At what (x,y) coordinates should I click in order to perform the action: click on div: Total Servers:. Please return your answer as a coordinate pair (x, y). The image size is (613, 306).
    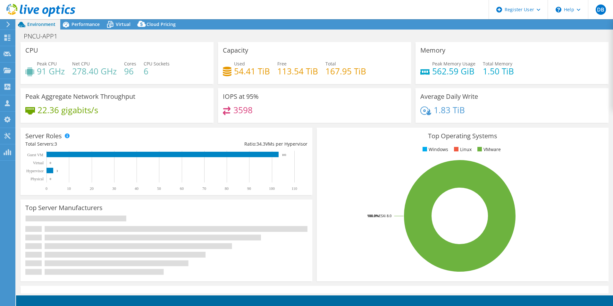
    Looking at the image, I should click on (96, 144).